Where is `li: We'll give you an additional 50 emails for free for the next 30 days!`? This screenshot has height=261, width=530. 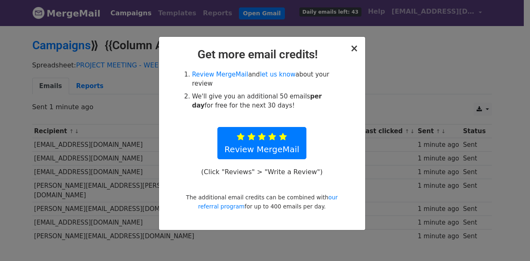 li: We'll give you an additional 50 emails for free for the next 30 days! is located at coordinates (267, 101).